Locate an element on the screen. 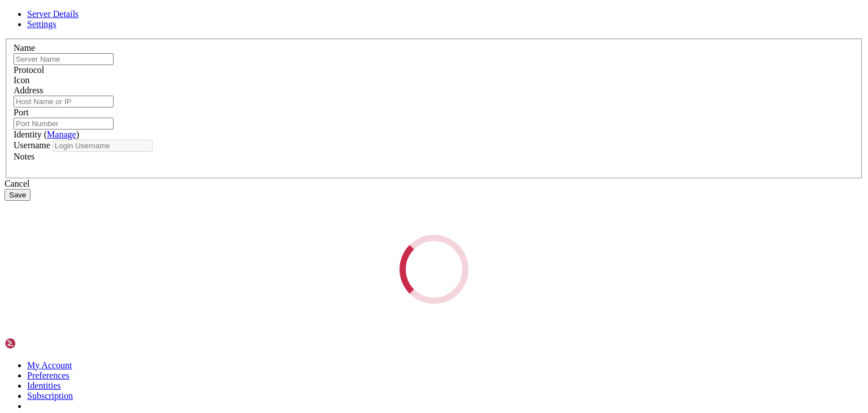 The image size is (868, 413). label: Icon is located at coordinates (22, 80).